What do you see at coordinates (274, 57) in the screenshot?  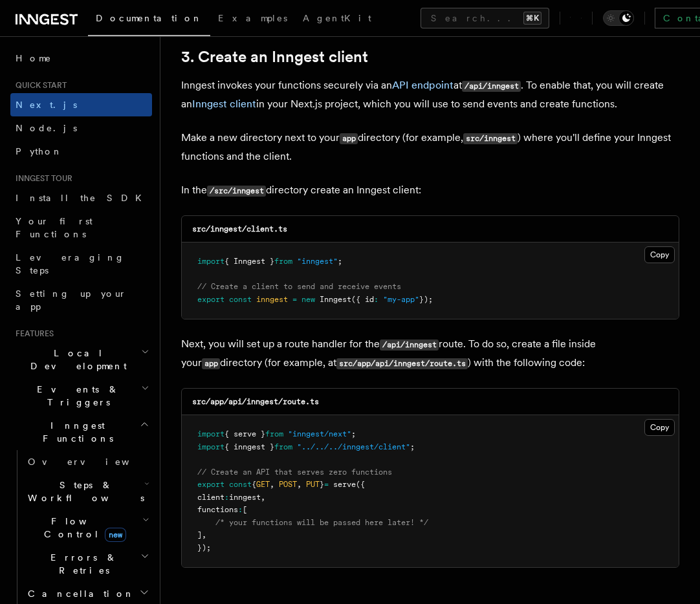 I see `a: 3. Create an Inngest client` at bounding box center [274, 57].